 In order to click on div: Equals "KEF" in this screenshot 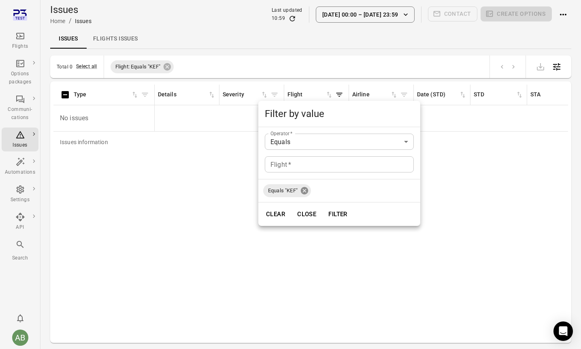, I will do `click(287, 191)`.